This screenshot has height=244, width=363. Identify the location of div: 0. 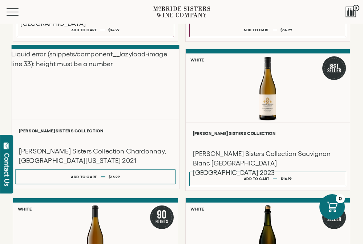
(340, 198).